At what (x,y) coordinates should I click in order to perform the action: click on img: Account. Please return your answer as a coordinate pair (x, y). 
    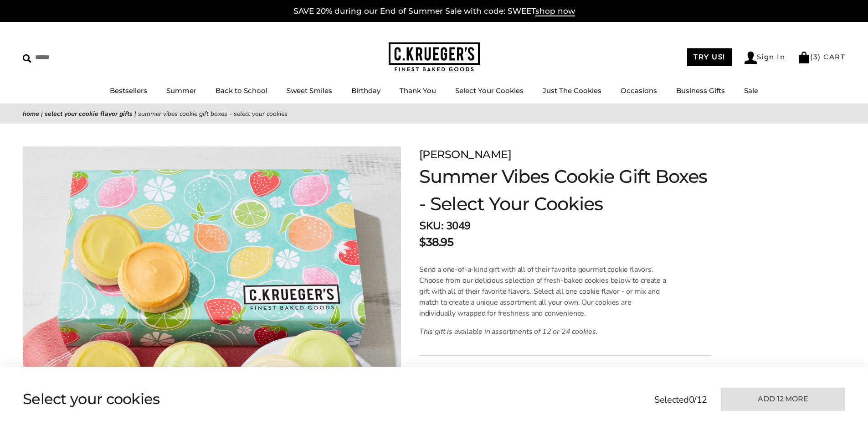
    Looking at the image, I should click on (750, 57).